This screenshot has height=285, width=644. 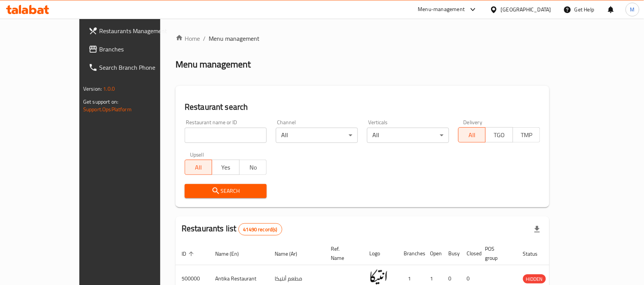 What do you see at coordinates (232, 229) in the screenshot?
I see `h2: Restaurants list` at bounding box center [232, 229].